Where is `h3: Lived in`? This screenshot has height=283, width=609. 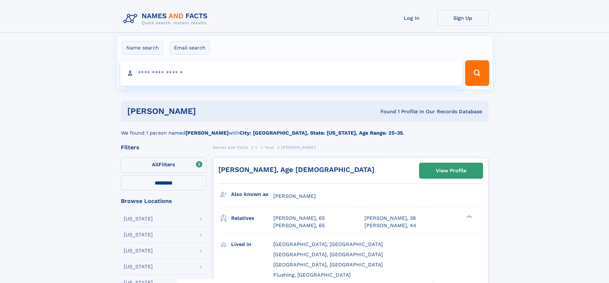
h3: Lived in is located at coordinates (252, 245).